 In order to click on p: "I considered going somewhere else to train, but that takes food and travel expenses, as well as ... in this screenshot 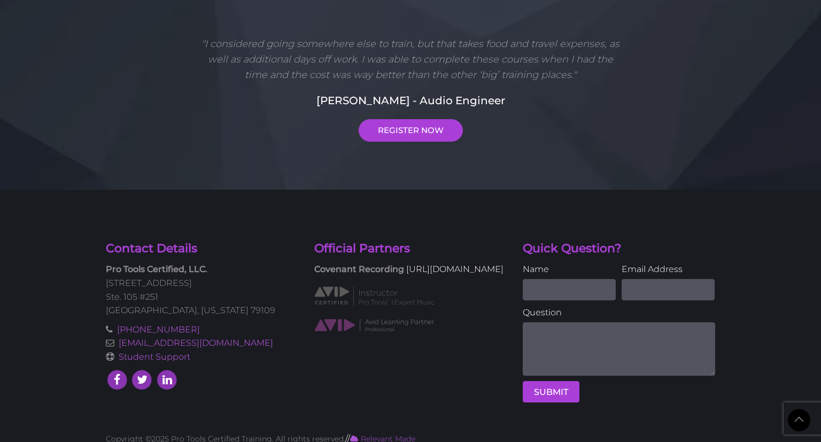, I will do `click(410, 59)`.